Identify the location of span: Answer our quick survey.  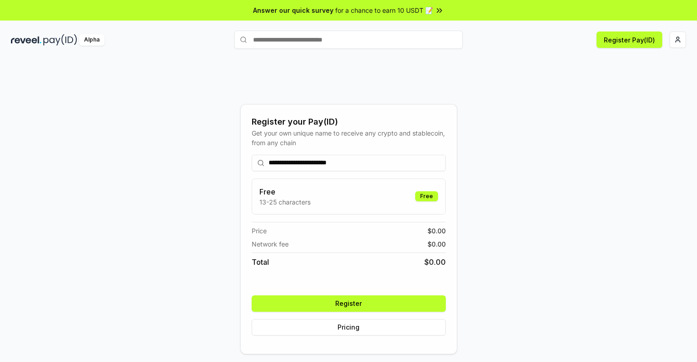
(293, 10).